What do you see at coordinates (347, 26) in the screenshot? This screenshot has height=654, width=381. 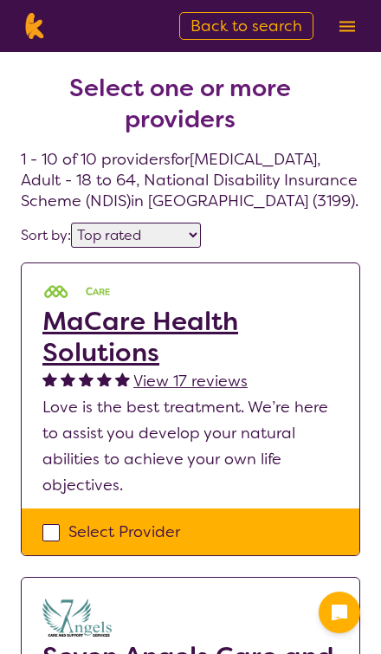 I see `img: menu` at bounding box center [347, 26].